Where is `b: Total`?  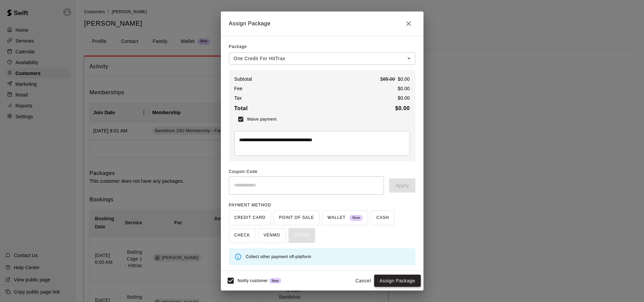 b: Total is located at coordinates (241, 108).